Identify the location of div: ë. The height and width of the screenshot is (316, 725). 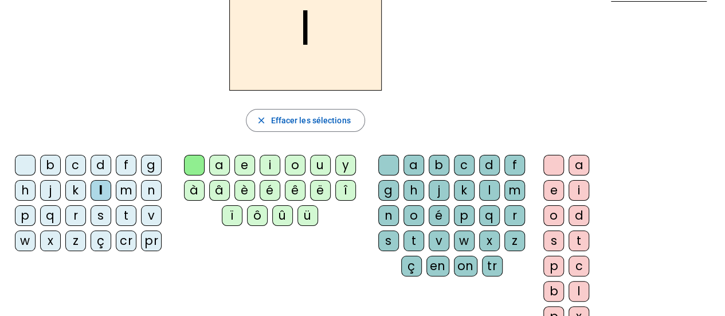
(320, 190).